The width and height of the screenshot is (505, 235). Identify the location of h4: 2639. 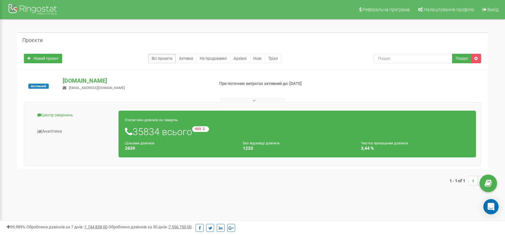
(179, 148).